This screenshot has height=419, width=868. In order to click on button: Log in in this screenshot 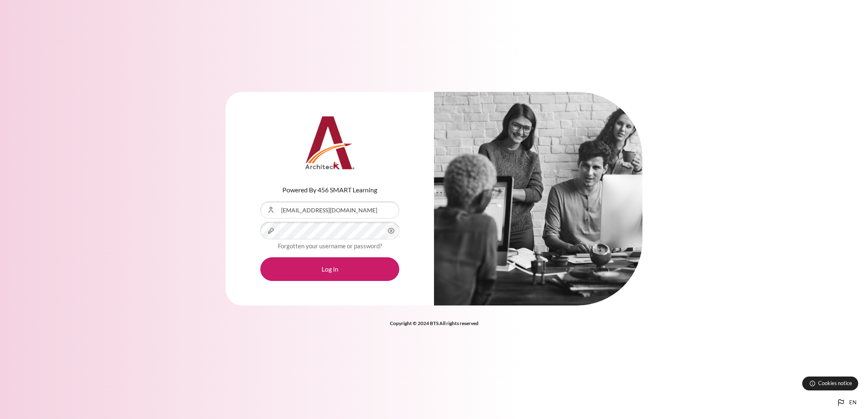, I will do `click(330, 269)`.